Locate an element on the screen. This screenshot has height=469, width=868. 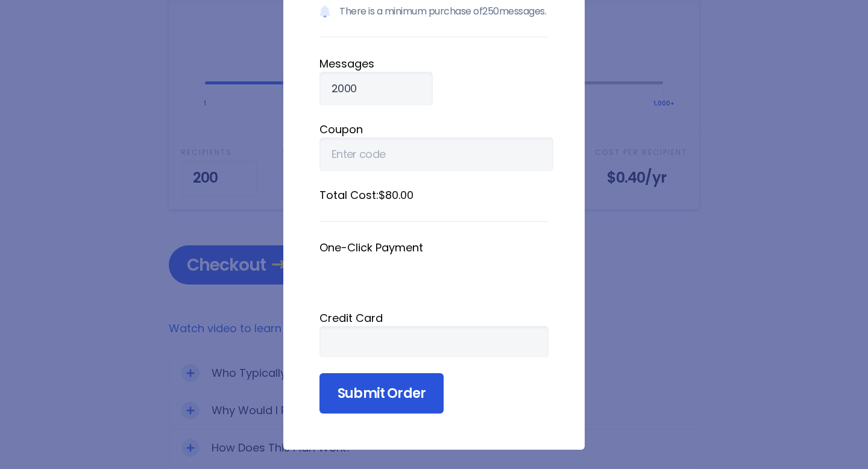
img: Notification icon is located at coordinates (325, 12).